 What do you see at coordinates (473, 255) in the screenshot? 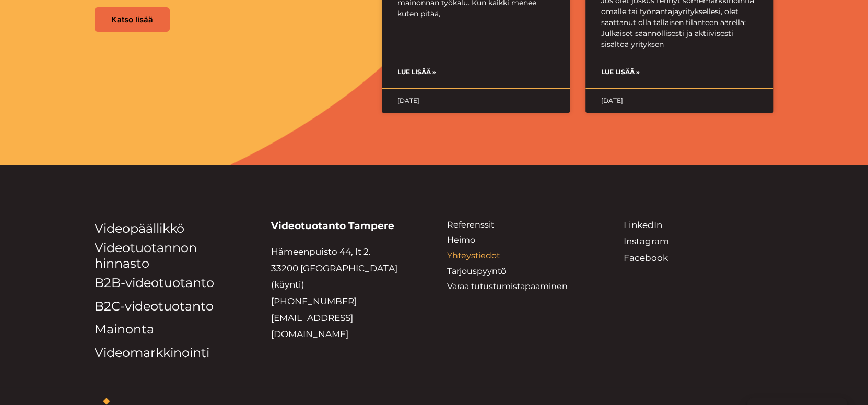
I see `a: Yhteystiedot` at bounding box center [473, 255].